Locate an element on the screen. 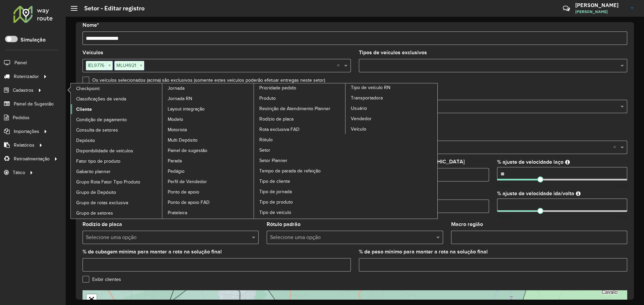 Image resolution: width=644 pixels, height=305 pixels. label: % ajuste de velocidade laço is located at coordinates (530, 162).